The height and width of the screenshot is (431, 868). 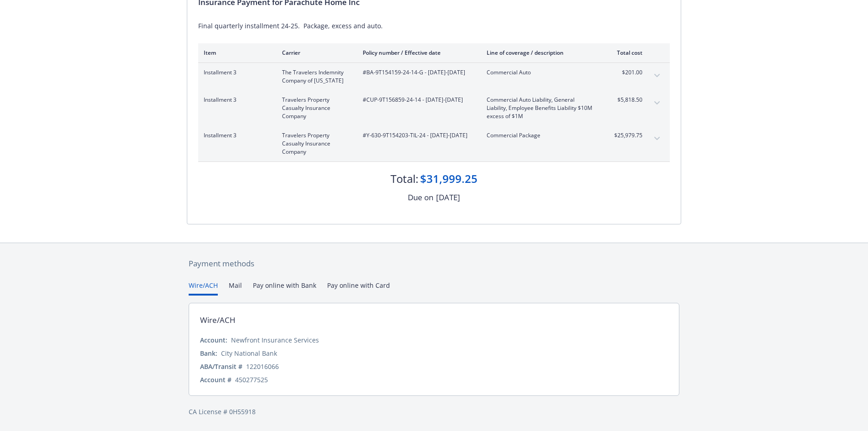 What do you see at coordinates (358, 288) in the screenshot?
I see `button: Pay online with Card` at bounding box center [358, 288].